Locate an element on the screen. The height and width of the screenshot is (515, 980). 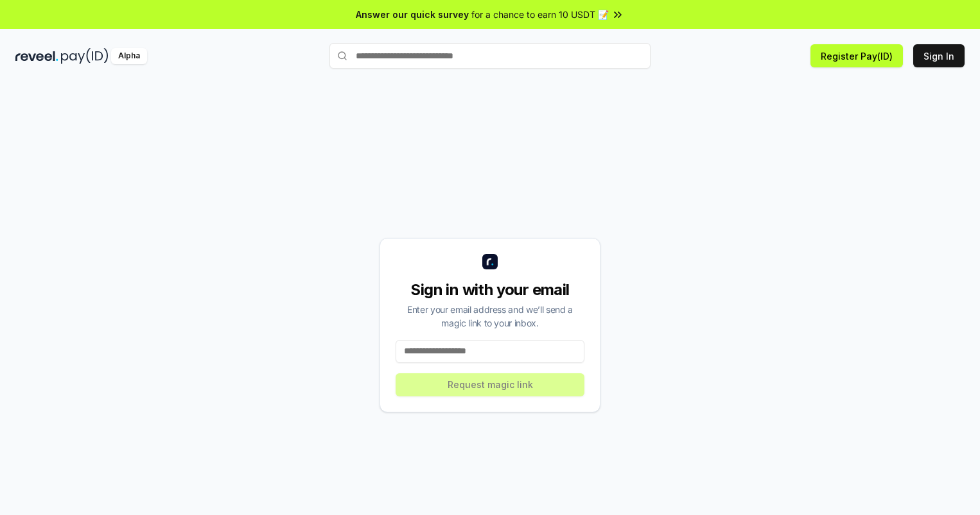
img: logo_small is located at coordinates (490, 262).